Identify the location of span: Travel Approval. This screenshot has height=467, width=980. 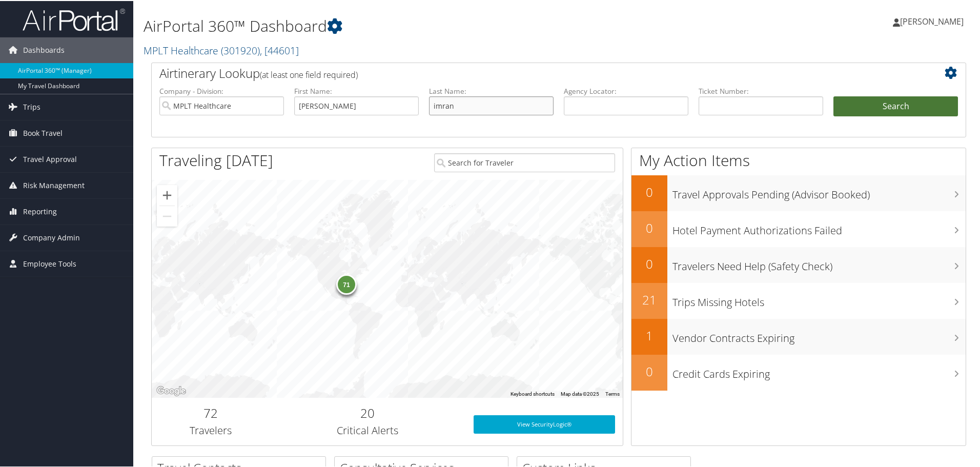
(49, 159).